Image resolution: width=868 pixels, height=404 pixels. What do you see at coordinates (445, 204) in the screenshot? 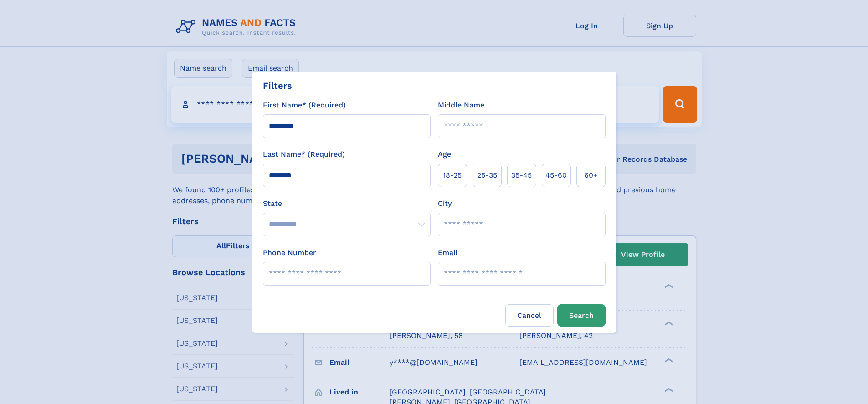
I see `label: City` at bounding box center [445, 204].